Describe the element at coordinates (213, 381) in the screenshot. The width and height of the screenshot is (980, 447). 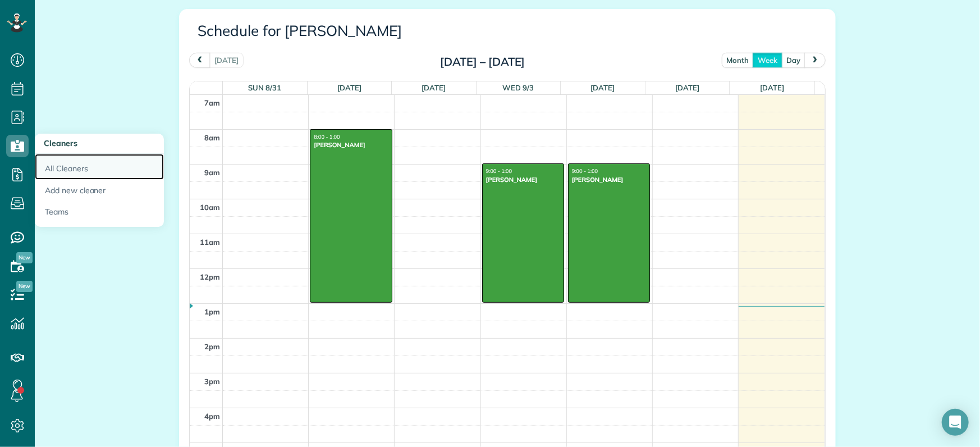
I see `span: 3pm` at that location.